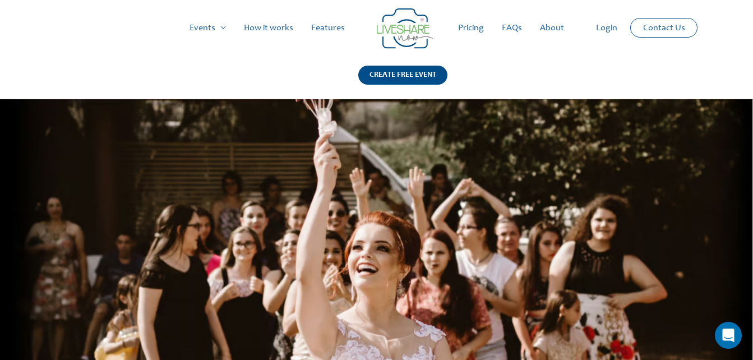  What do you see at coordinates (471, 28) in the screenshot?
I see `a: Pricing` at bounding box center [471, 28].